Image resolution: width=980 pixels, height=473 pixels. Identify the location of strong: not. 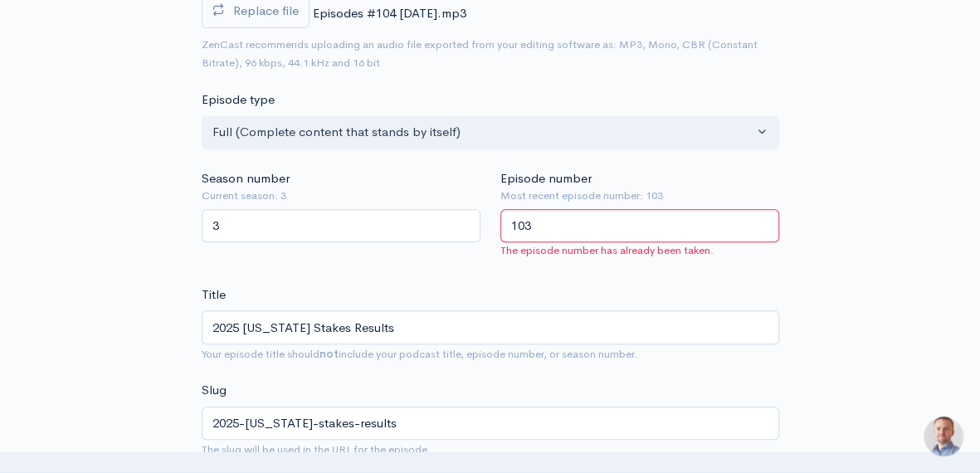
(328, 353).